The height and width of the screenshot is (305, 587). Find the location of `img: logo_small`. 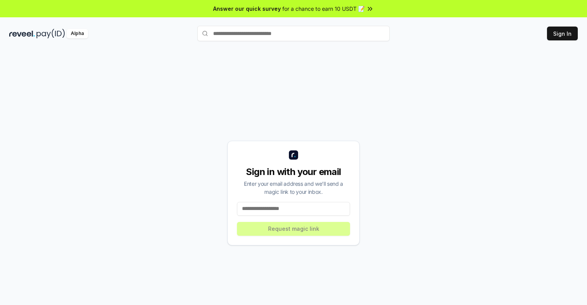

img: logo_small is located at coordinates (293, 155).